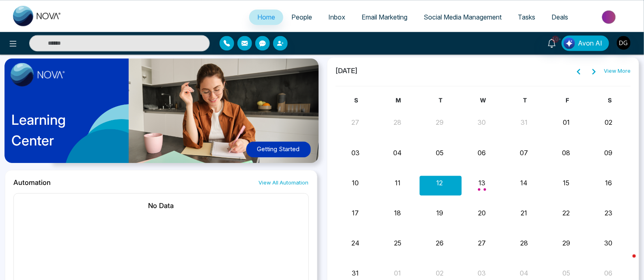  What do you see at coordinates (463, 17) in the screenshot?
I see `a: Social Media Management` at bounding box center [463, 17].